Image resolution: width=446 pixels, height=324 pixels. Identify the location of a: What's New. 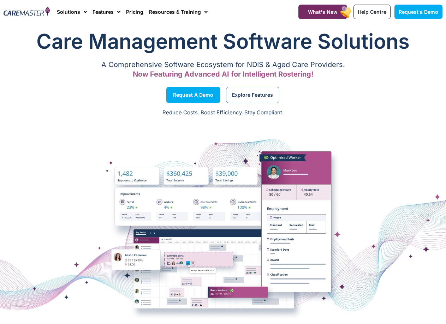
(323, 12).